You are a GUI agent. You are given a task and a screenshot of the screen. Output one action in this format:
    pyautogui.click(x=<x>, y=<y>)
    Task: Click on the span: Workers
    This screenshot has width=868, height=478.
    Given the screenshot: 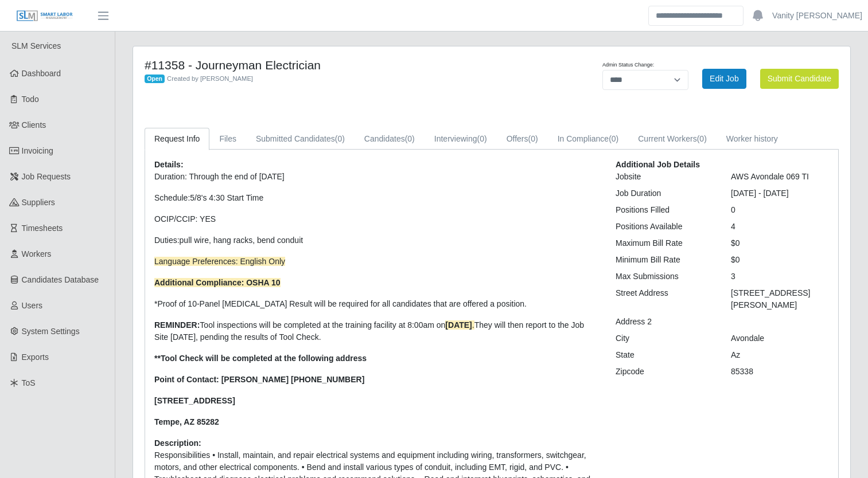 What is the action you would take?
    pyautogui.click(x=36, y=254)
    